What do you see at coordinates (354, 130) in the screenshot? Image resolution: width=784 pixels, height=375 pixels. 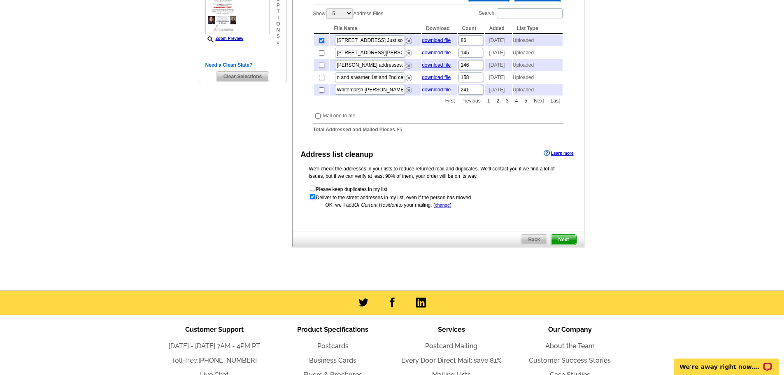 I see `strong: Total Addressed and Mailed Pieces` at bounding box center [354, 130].